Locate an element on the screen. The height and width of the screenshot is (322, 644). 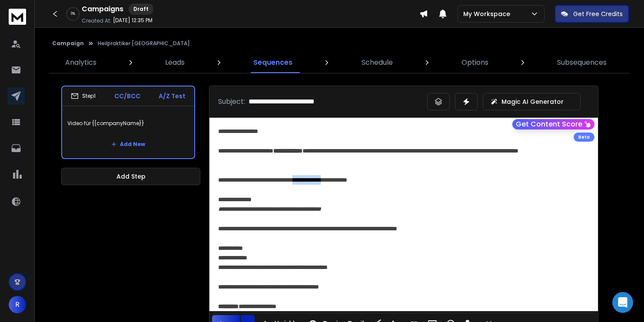
span: R is located at coordinates (17, 305).